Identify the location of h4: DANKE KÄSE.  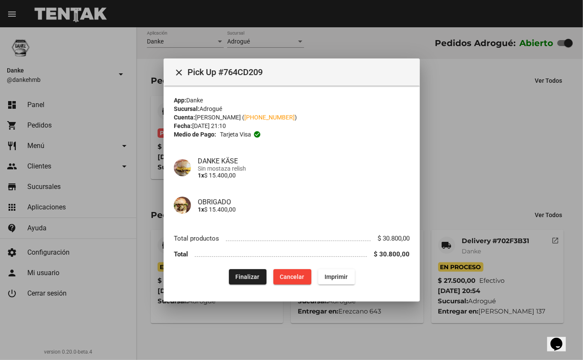
(304, 161).